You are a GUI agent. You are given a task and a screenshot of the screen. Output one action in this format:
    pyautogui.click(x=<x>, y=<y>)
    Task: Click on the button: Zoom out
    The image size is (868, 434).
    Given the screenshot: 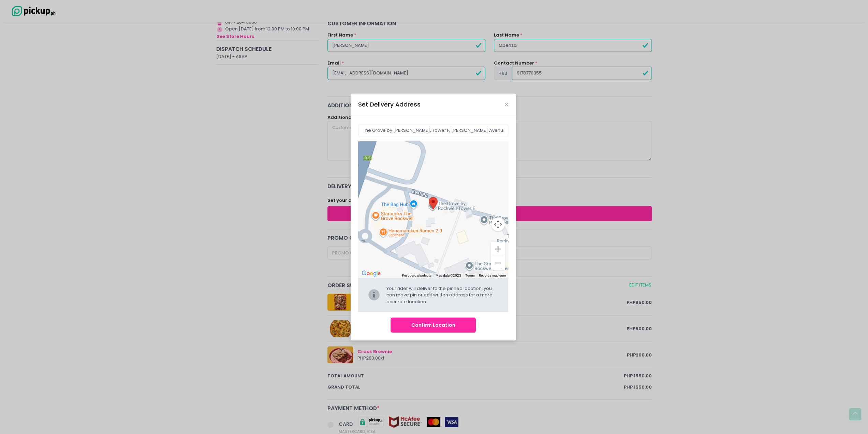 What is the action you would take?
    pyautogui.click(x=498, y=263)
    